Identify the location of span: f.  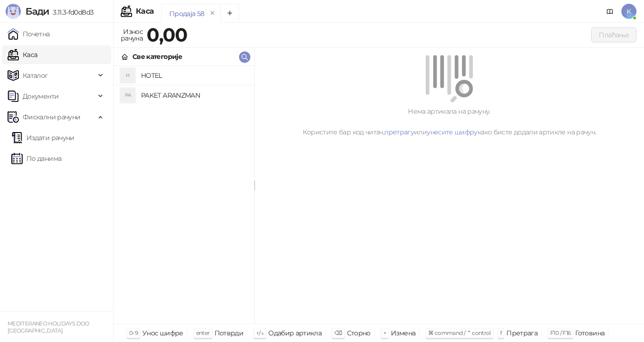
(500, 333).